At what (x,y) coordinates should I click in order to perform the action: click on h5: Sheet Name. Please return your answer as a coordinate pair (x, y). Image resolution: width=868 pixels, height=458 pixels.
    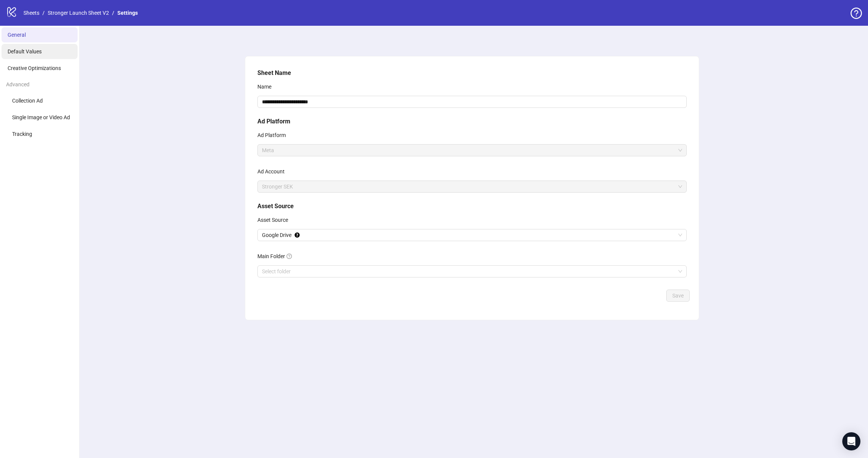
    Looking at the image, I should click on (472, 73).